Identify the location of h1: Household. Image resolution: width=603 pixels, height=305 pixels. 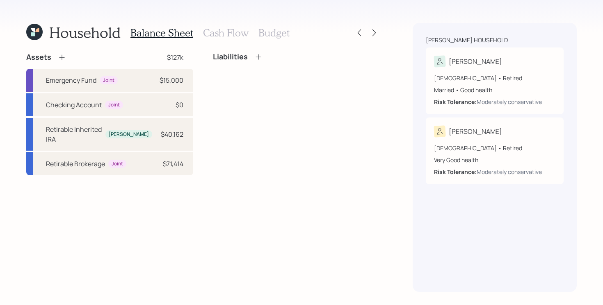
(85, 32).